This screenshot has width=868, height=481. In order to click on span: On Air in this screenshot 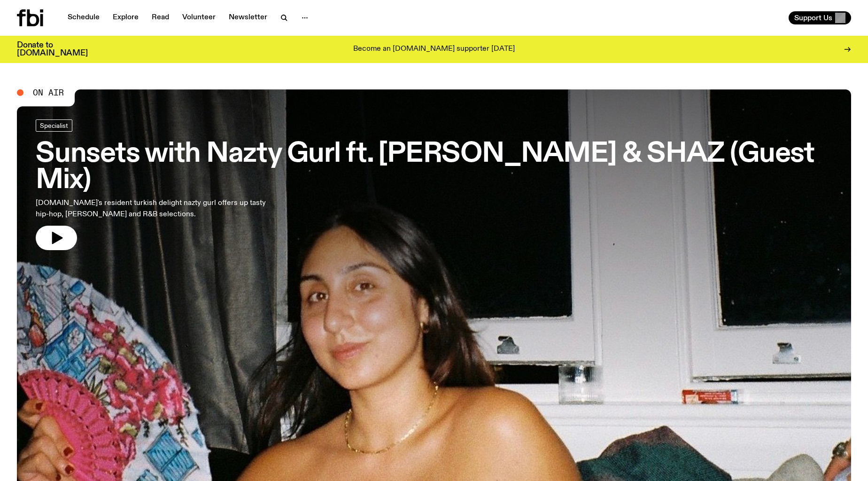, I will do `click(48, 93)`.